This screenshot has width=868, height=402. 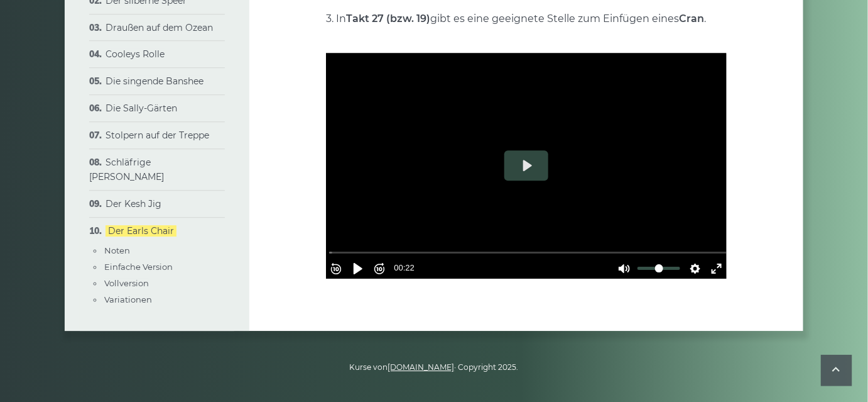 What do you see at coordinates (133, 204) in the screenshot?
I see `font: Der Kesh Jig` at bounding box center [133, 204].